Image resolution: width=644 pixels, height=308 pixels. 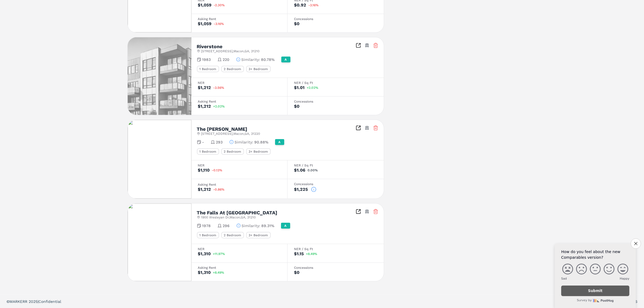 What do you see at coordinates (301, 189) in the screenshot?
I see `div: $1,225` at bounding box center [301, 189].